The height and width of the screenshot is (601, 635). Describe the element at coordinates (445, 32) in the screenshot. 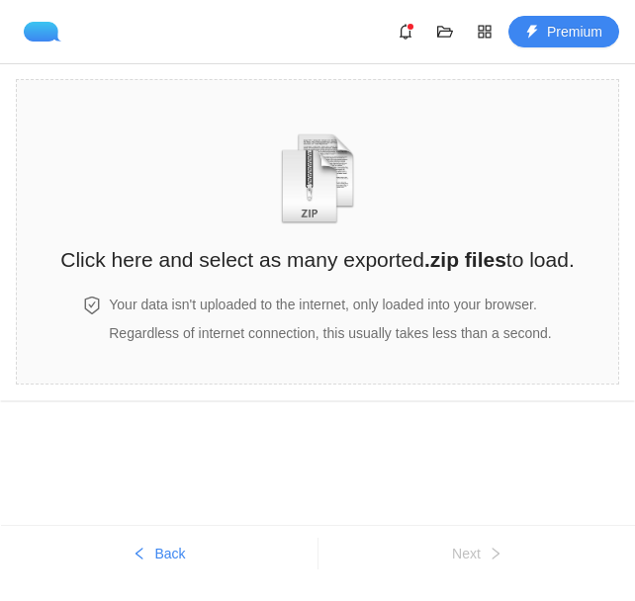

I see `span: folder-open` at that location.